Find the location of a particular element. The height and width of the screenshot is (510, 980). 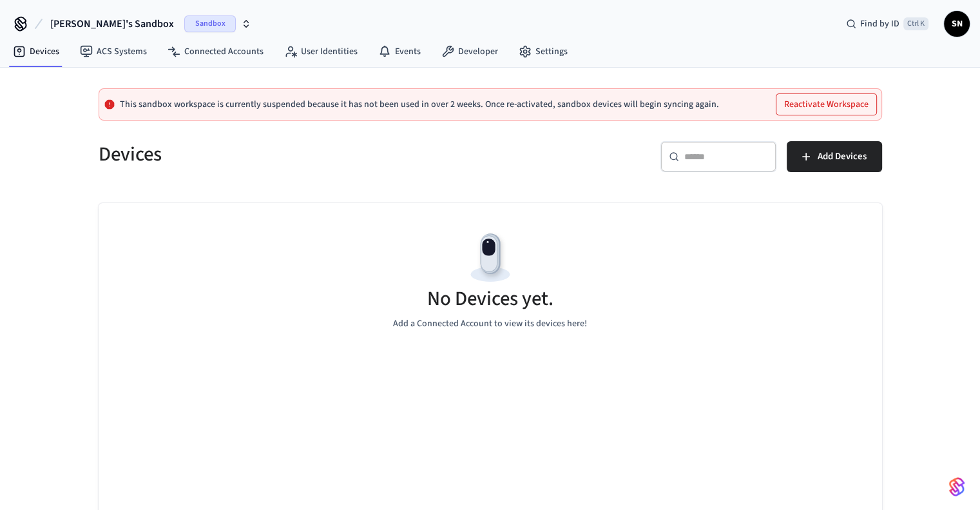

span: SN is located at coordinates (956, 24).